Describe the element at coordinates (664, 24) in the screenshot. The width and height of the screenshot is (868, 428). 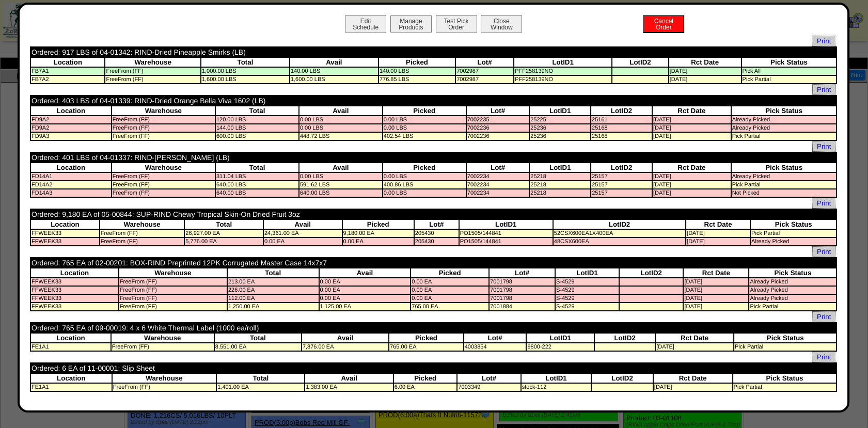
I see `button: CancelOrder` at that location.